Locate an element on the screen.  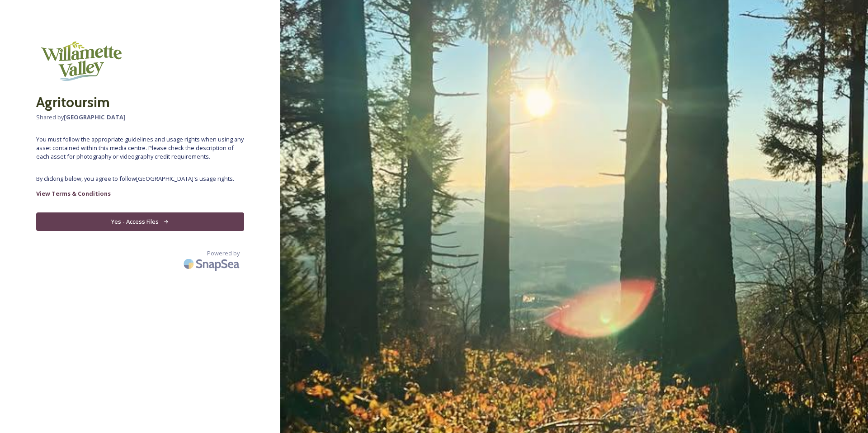
span: Shared by is located at coordinates (140, 117).